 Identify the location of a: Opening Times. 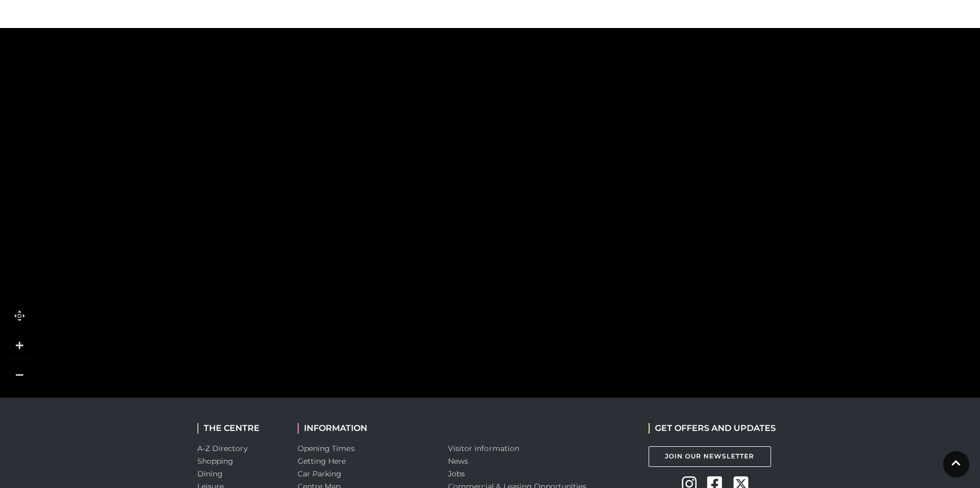
(327, 449).